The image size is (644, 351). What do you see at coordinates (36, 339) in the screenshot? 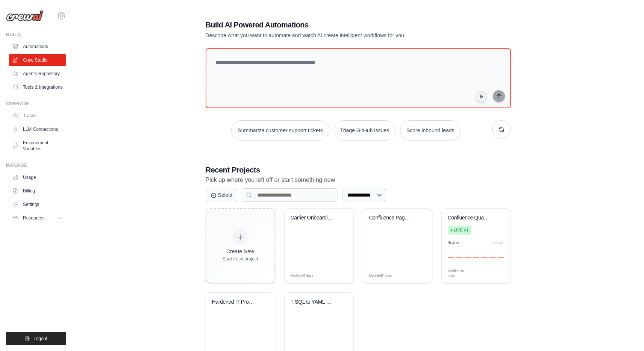
I see `button: Logout` at bounding box center [36, 339].